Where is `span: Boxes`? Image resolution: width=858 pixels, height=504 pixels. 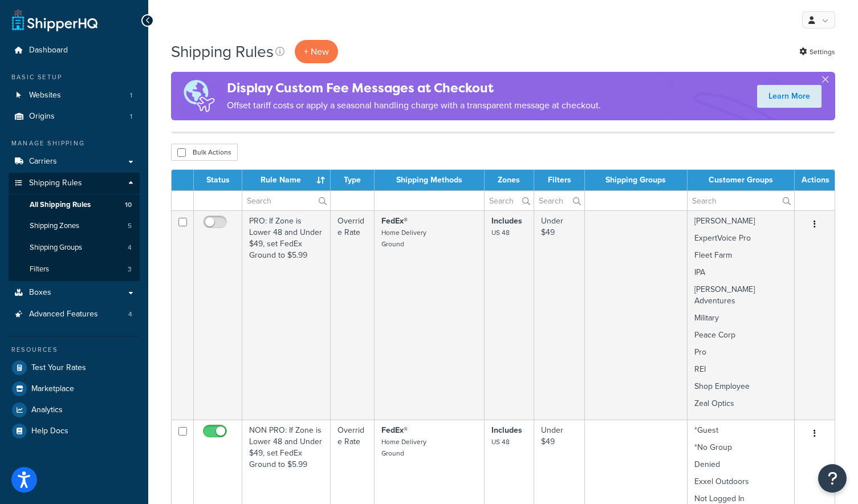
span: Boxes is located at coordinates (40, 292).